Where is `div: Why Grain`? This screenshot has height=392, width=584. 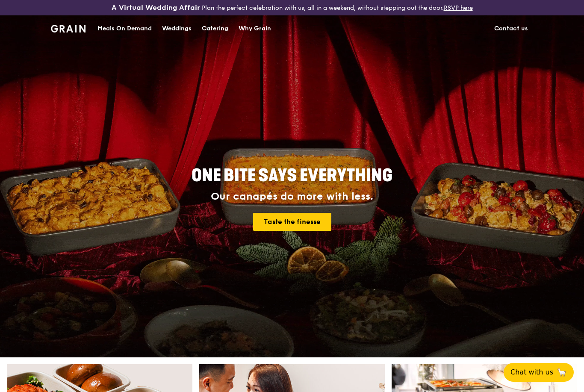 div: Why Grain is located at coordinates (255, 29).